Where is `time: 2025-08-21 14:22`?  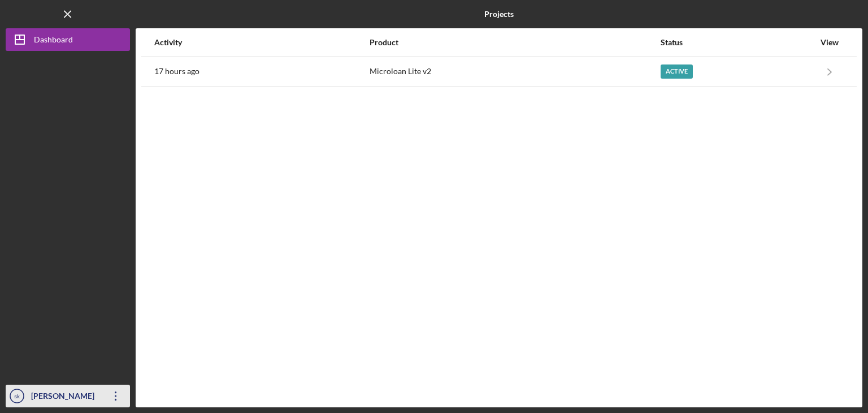
time: 2025-08-21 14:22 is located at coordinates (177, 71).